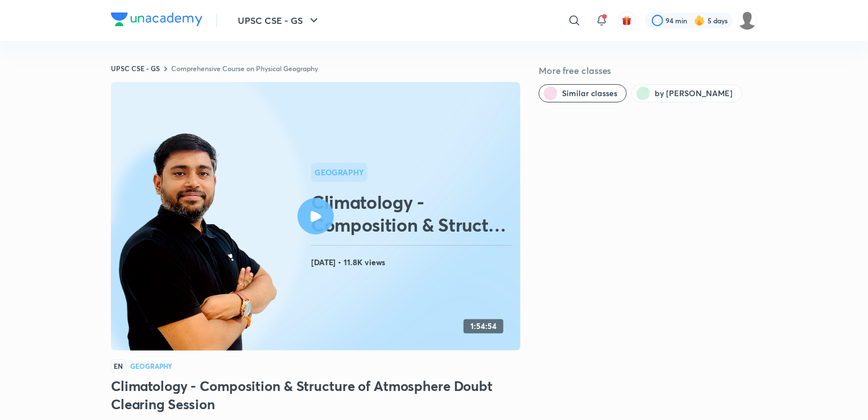 Image resolution: width=868 pixels, height=420 pixels. I want to click on a: Company Logo, so click(156, 21).